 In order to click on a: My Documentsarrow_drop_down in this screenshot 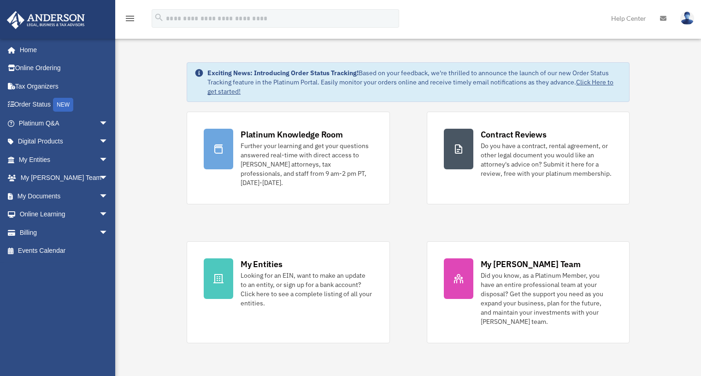, I will do `click(64, 196)`.